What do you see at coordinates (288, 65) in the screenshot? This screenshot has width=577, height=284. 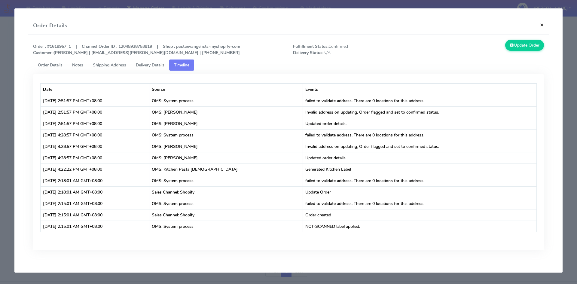 I see `ul: Tabs` at bounding box center [288, 65].